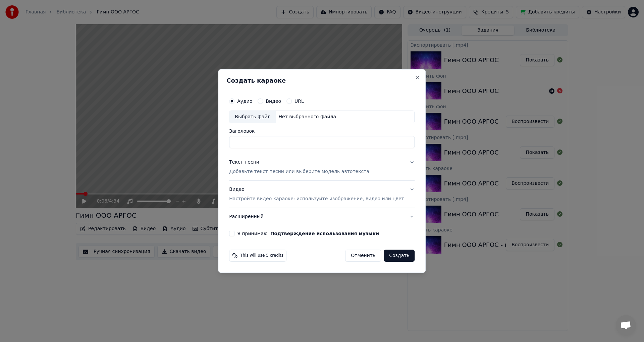  Describe the element at coordinates (307, 117) in the screenshot. I see `div: Нет выбранного файла` at that location.